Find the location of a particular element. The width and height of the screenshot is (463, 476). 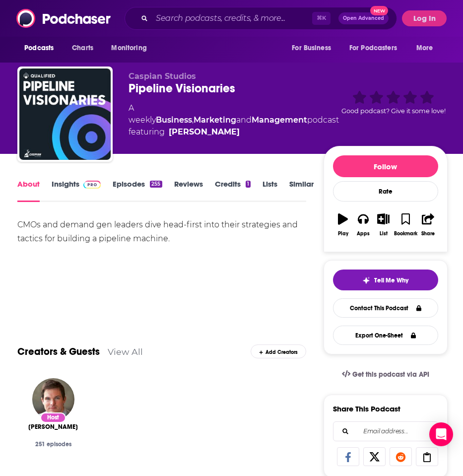

span: Caspian Studios is located at coordinates (163, 76).